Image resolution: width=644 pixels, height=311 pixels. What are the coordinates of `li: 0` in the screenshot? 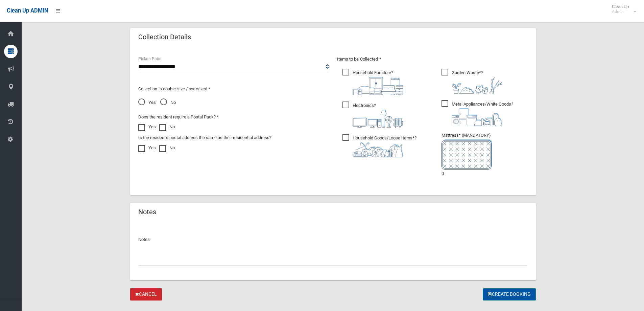 It's located at (484, 154).